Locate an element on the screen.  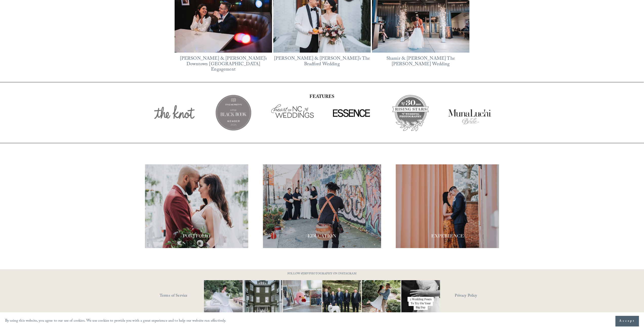
img: Wideshots aren't just &quot;nice to have,&quot; they're a wedding day essential! 🙌 #Wideshotwedne... is located at coordinates (263, 299).